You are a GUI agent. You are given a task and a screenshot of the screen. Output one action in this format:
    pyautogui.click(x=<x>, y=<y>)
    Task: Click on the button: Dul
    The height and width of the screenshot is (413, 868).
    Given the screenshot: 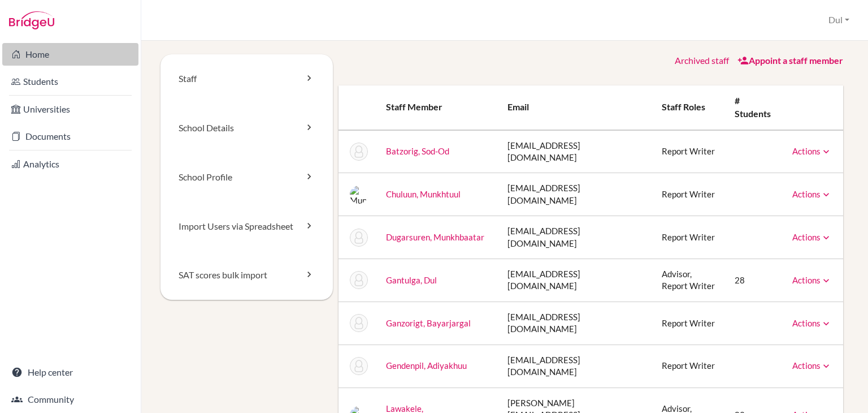 What is the action you would take?
    pyautogui.click(x=839, y=20)
    